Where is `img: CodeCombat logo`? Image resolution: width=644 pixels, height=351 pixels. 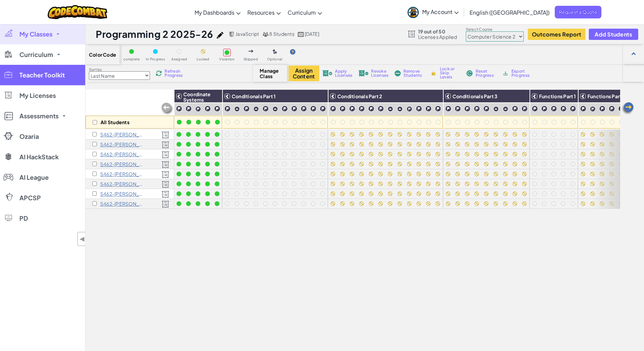 img: CodeCombat logo is located at coordinates (77, 12).